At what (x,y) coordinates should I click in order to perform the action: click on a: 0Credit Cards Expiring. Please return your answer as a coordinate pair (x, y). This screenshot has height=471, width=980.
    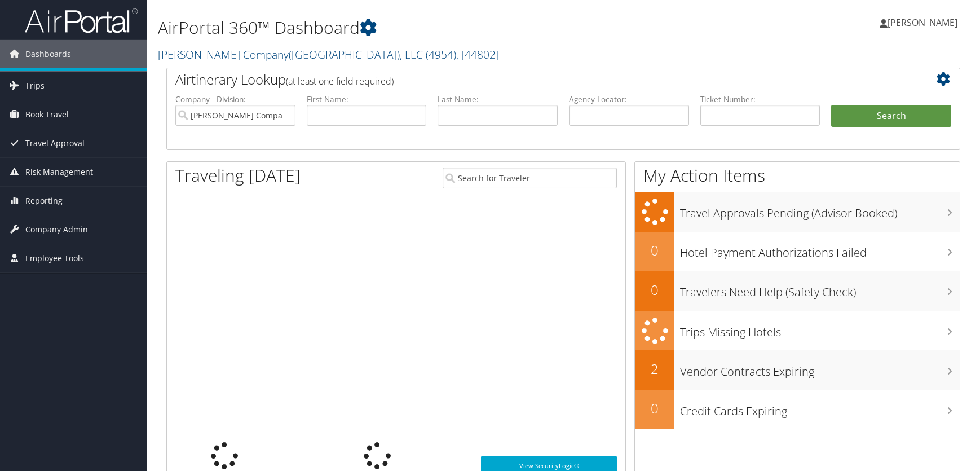
    Looking at the image, I should click on (798, 410).